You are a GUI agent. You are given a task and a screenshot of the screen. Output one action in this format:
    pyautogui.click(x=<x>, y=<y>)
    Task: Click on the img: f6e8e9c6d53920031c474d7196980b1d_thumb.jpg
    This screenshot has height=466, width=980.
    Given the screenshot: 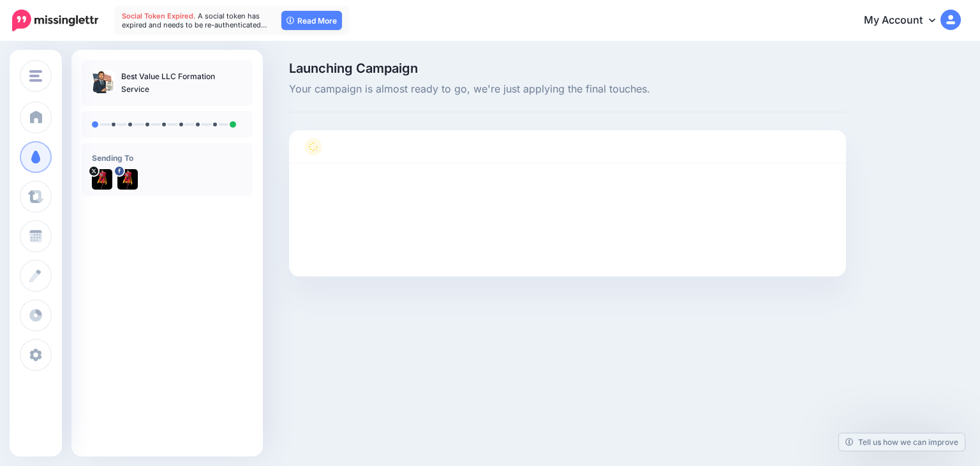 What is the action you would take?
    pyautogui.click(x=103, y=82)
    